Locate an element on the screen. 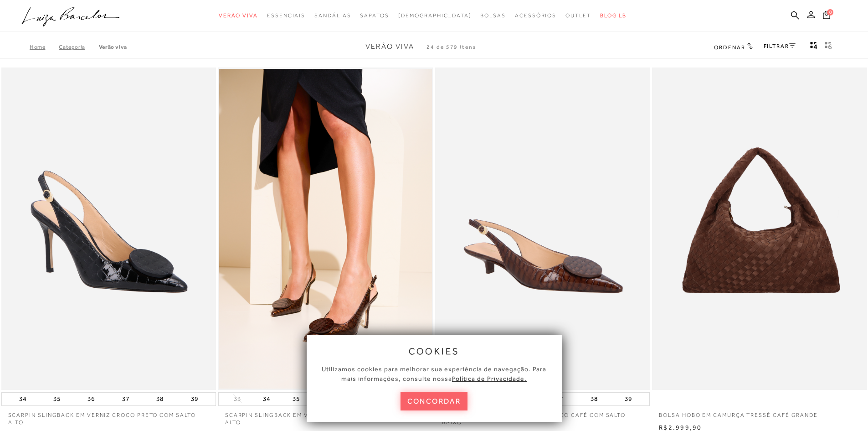 This screenshot has height=431, width=868. span: BLOG LB is located at coordinates (613, 15).